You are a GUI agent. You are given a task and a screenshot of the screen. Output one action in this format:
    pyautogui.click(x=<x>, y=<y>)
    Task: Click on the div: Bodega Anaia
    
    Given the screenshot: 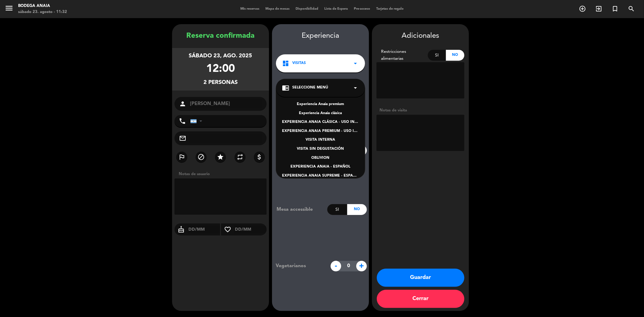 What is the action you would take?
    pyautogui.click(x=42, y=6)
    